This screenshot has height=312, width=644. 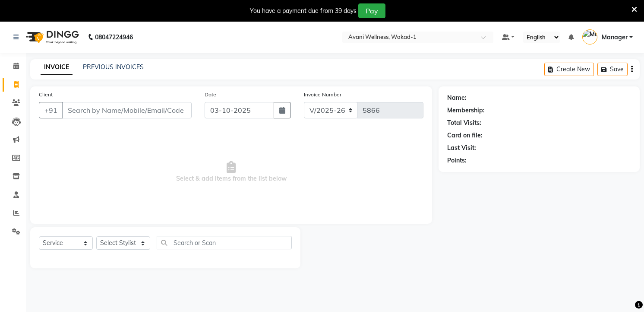 I want to click on img: Manager, so click(x=590, y=37).